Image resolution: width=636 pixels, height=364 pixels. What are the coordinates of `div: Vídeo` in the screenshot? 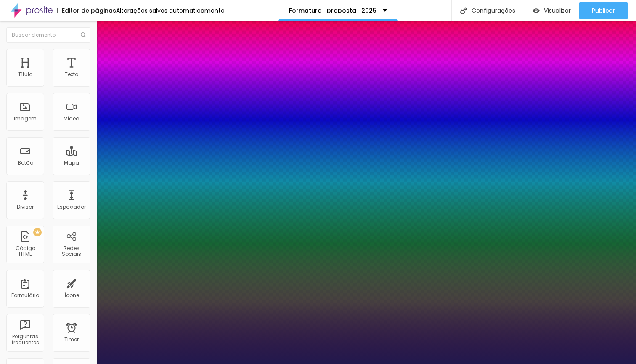 It's located at (71, 118).